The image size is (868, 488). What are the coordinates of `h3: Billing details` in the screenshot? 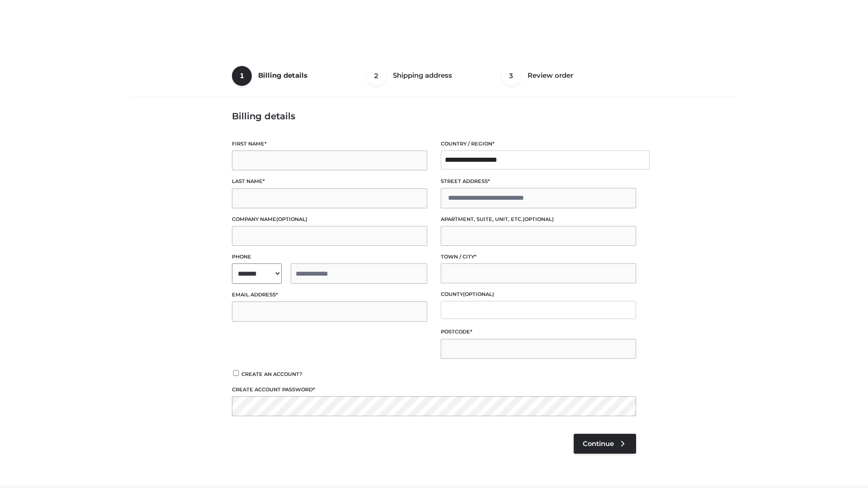 It's located at (434, 116).